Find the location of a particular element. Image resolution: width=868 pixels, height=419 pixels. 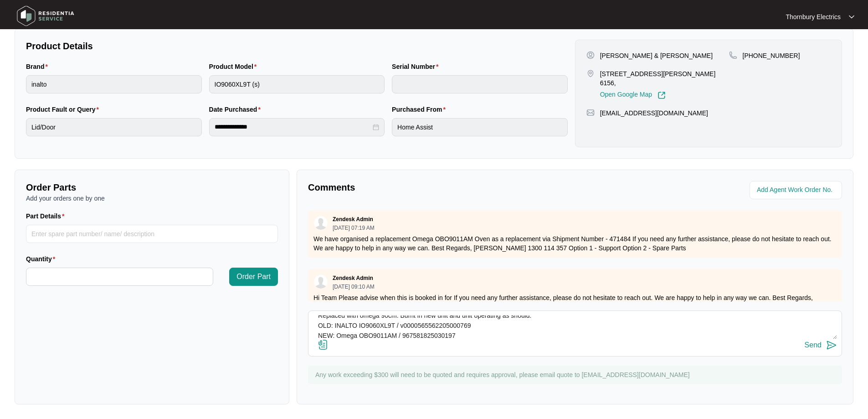

p: Thornbury Electrics is located at coordinates (813, 17).